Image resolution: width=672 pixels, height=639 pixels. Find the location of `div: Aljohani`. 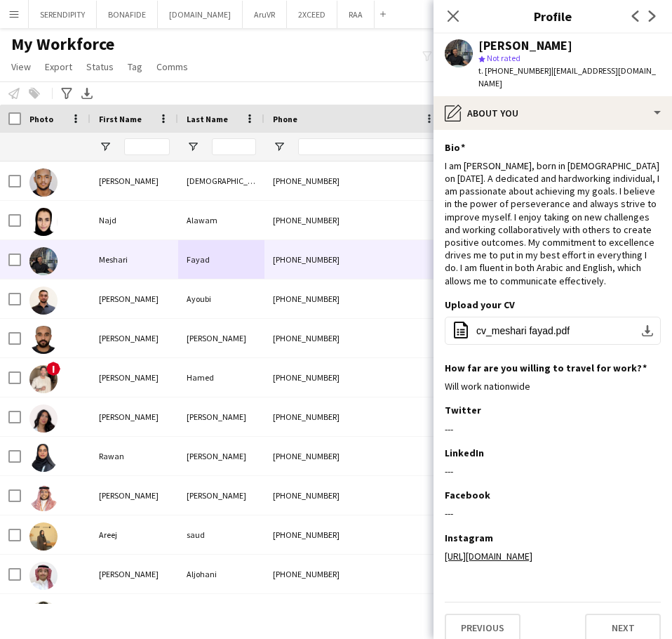

div: Aljohani is located at coordinates (221, 573).